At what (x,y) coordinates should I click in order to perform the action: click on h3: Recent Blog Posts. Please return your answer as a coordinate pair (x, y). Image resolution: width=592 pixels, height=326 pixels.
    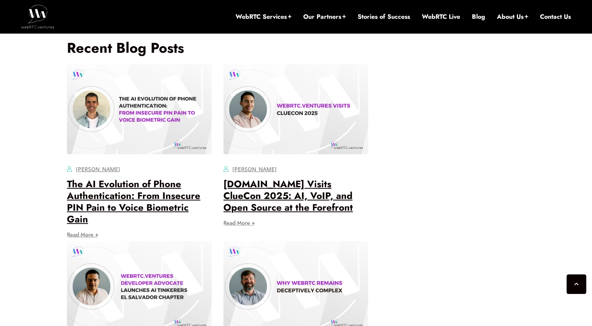
    Looking at the image, I should click on (217, 48).